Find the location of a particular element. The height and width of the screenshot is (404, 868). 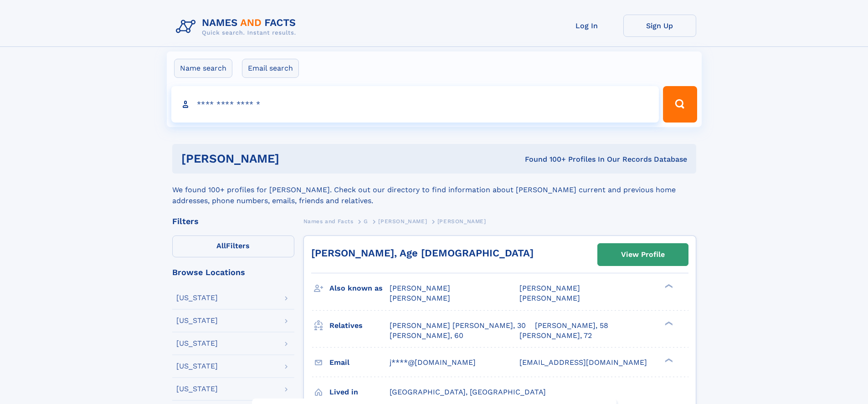

label: Filters is located at coordinates (233, 246).